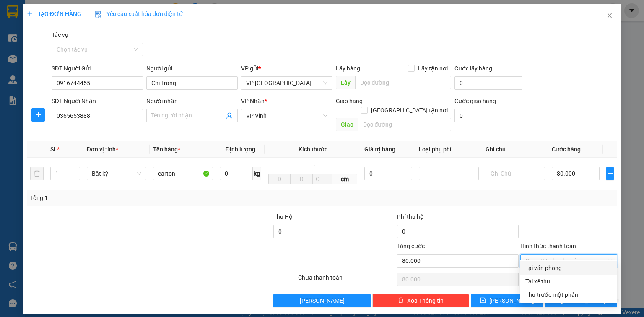 The image size is (644, 317). What do you see at coordinates (566, 149) in the screenshot?
I see `span: Cước hàng` at bounding box center [566, 149].